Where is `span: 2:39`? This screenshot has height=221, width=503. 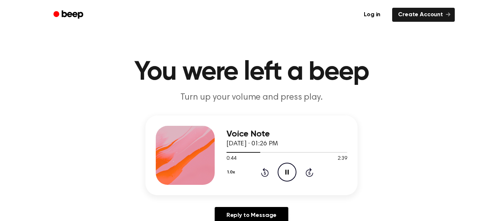
span: 2:39 is located at coordinates (342, 158).